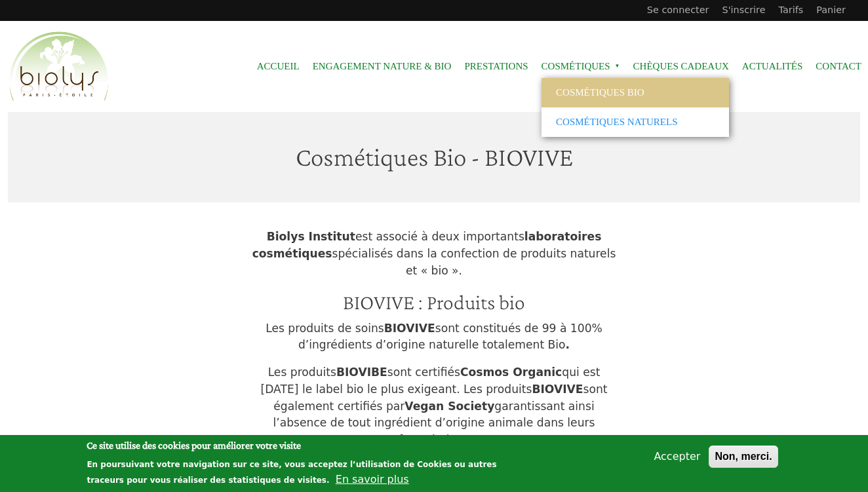 The image size is (868, 492). Describe the element at coordinates (510, 372) in the screenshot. I see `strong: Cosmos Organic` at that location.